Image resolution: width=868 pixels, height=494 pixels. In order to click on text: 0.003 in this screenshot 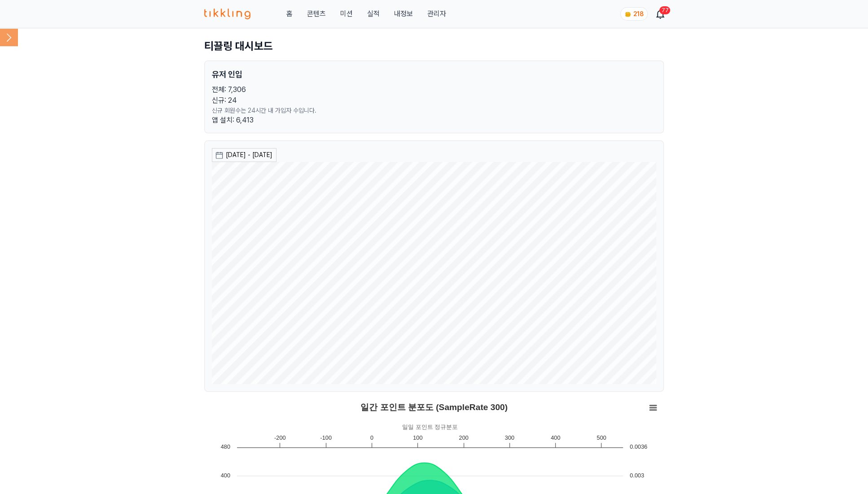, I will do `click(637, 475)`.